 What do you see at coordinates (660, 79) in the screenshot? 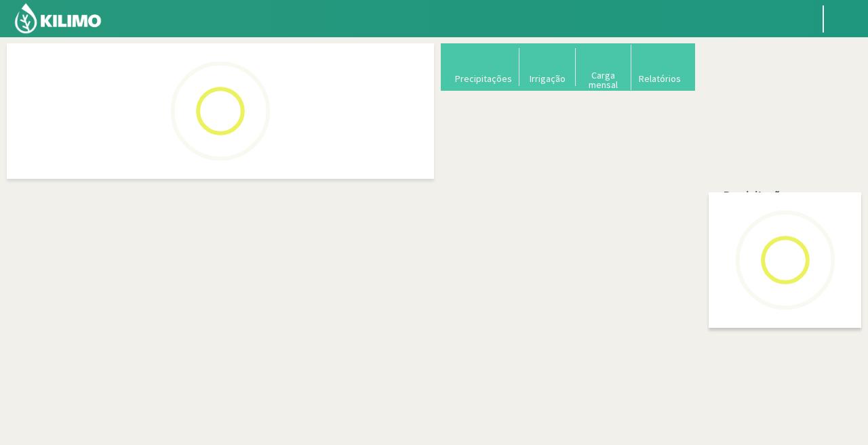
I see `div: Relatórios` at bounding box center [660, 79].